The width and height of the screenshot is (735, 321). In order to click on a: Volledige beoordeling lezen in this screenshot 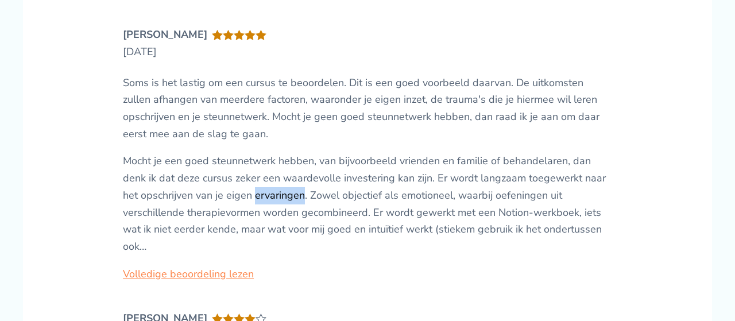, I will do `click(188, 274)`.